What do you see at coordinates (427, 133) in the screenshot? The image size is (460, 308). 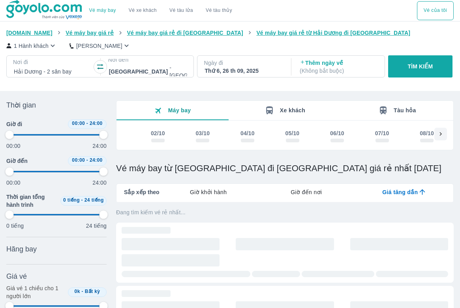 I see `div: 08/10` at bounding box center [427, 133].